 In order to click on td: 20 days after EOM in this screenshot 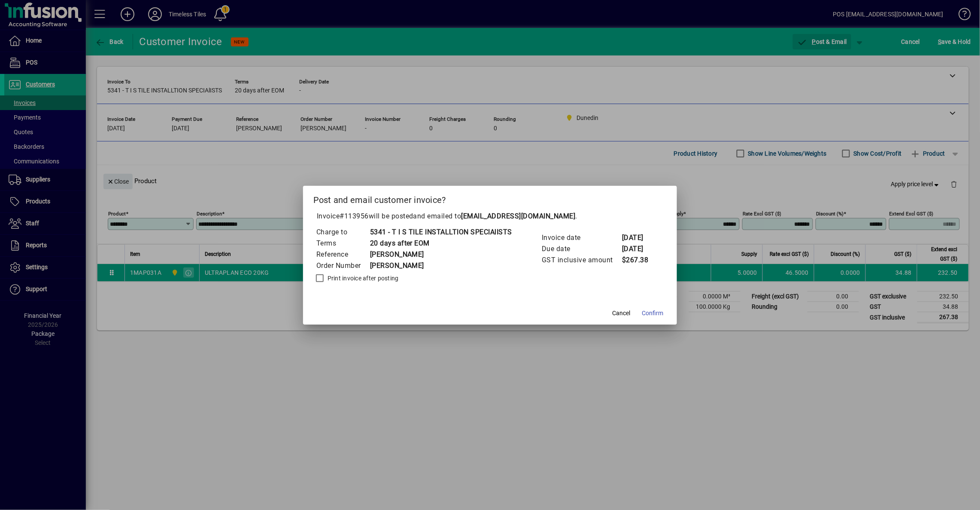, I will do `click(441, 244)`.